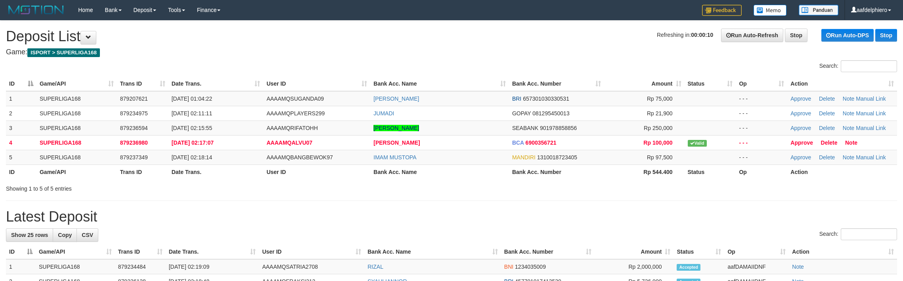 This screenshot has width=903, height=281. I want to click on h4: Game:, so click(452, 52).